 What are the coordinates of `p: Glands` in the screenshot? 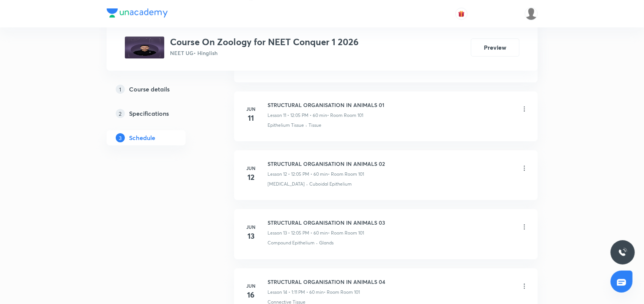 It's located at (327, 243).